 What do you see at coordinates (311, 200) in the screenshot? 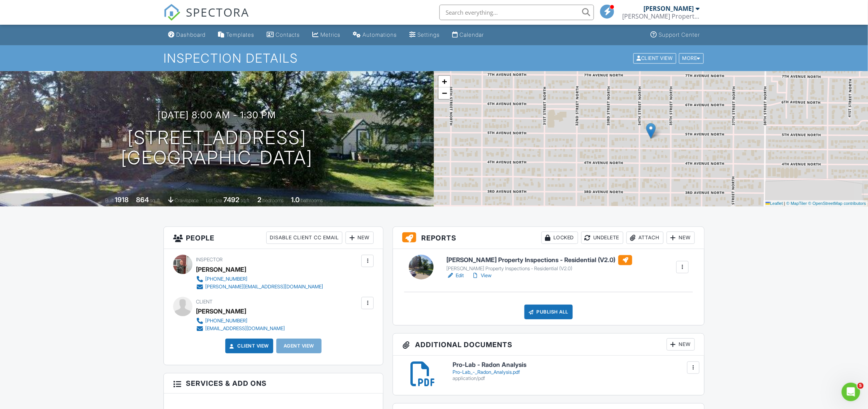
I see `span: bathrooms` at bounding box center [311, 200].